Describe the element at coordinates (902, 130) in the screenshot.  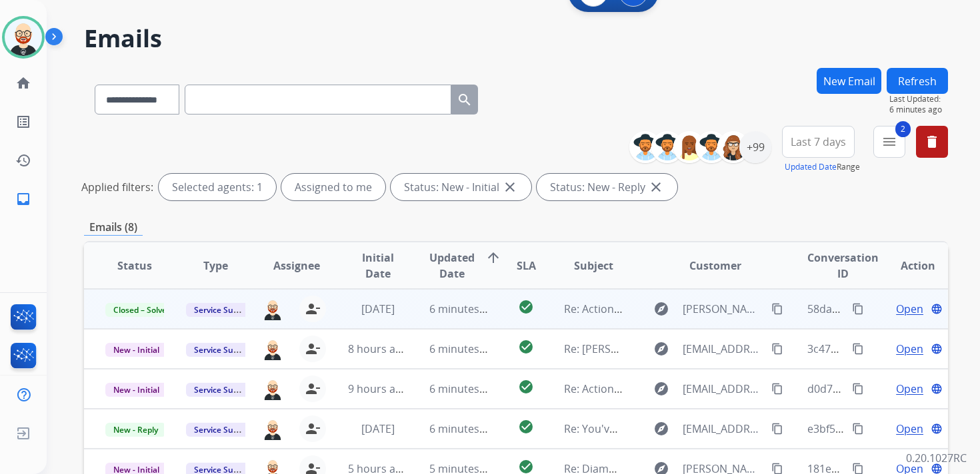
I see `span: 2` at that location.